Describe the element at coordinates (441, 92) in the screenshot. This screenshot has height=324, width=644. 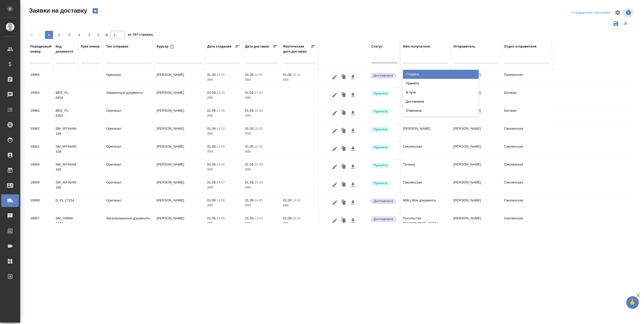
I see `div: В пути` at that location.